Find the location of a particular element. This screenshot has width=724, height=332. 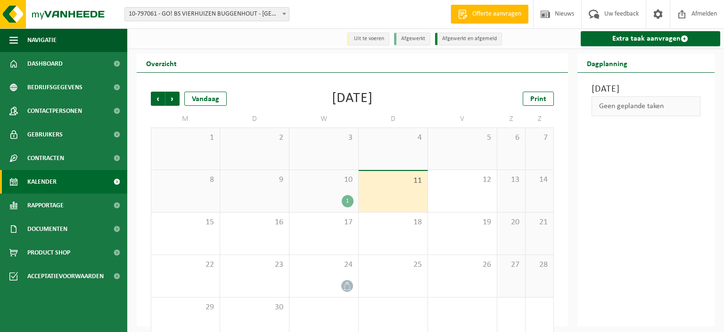

span: 11 is located at coordinates (393, 181).